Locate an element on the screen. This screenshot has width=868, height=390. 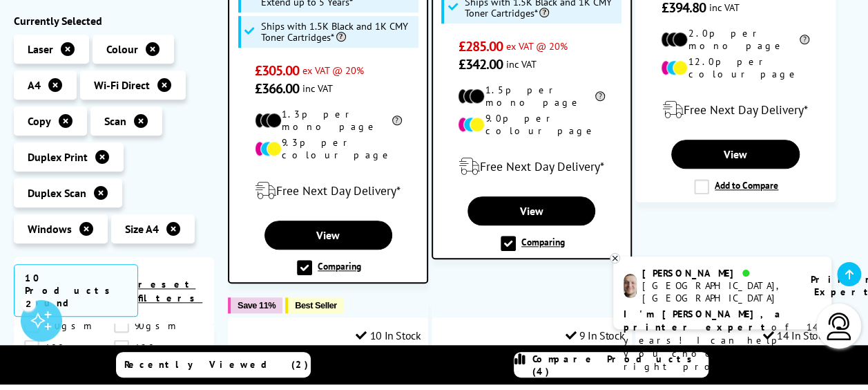
span: Ships with 1.5K Black and 1K CMY Toner Cartridges* is located at coordinates (338, 32).